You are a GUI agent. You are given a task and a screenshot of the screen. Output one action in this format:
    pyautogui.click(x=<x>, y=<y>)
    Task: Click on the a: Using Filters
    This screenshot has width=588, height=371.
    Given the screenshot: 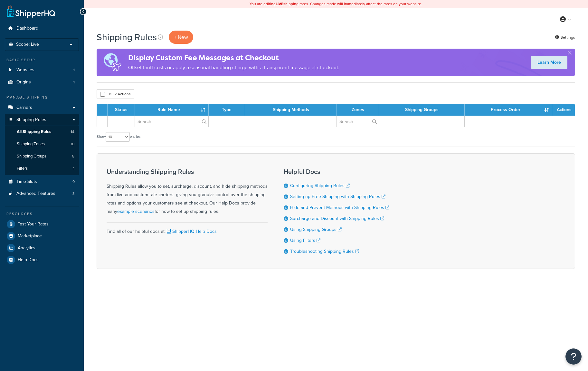 What is the action you would take?
    pyautogui.click(x=305, y=240)
    